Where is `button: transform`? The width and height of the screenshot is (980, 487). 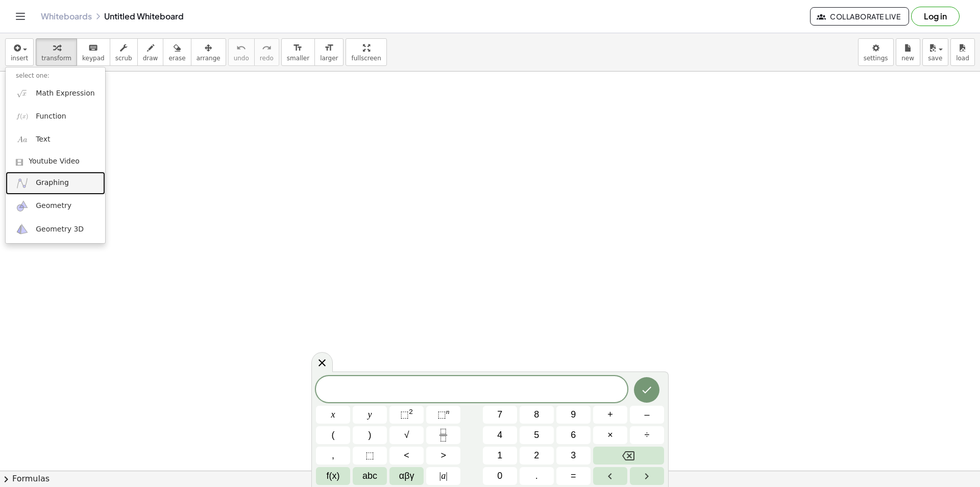 button: transform is located at coordinates (56, 52).